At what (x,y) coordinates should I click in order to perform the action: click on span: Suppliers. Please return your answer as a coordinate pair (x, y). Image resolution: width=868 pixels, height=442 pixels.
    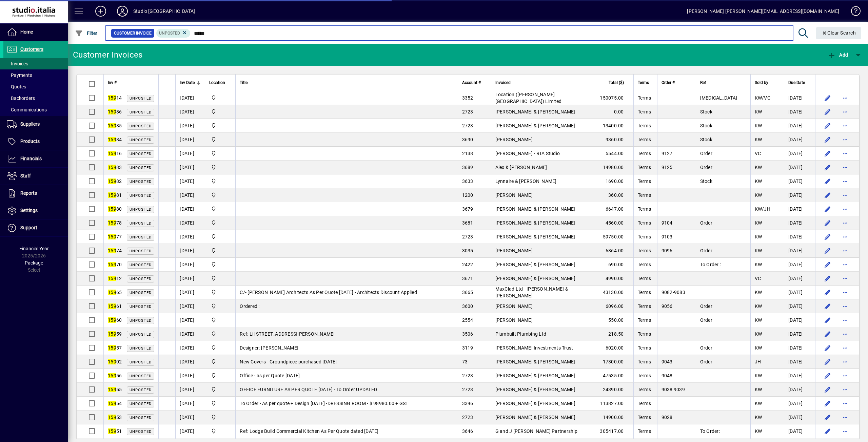
    Looking at the image, I should click on (30, 124).